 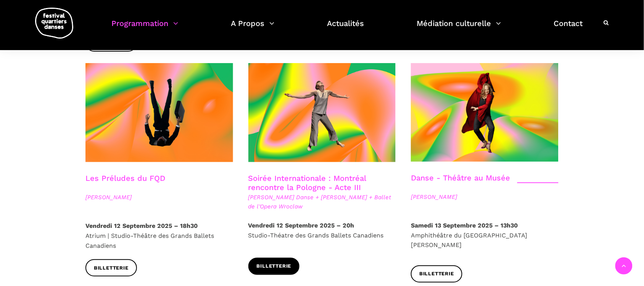 What do you see at coordinates (253, 28) in the screenshot?
I see `a: A Propos` at bounding box center [253, 28].